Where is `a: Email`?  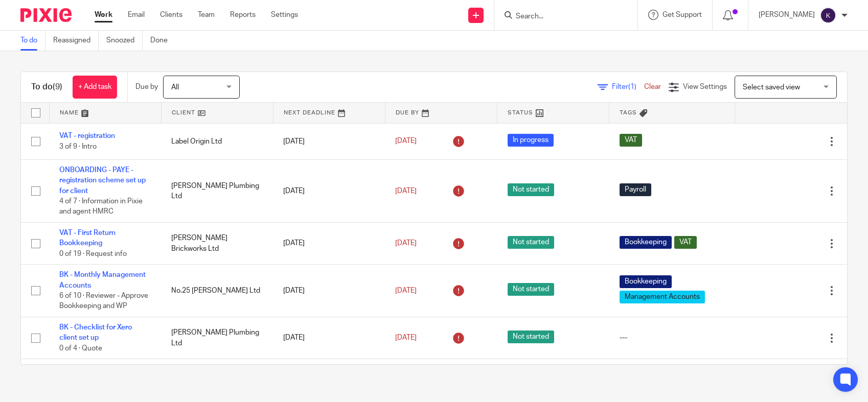 a: Email is located at coordinates (136, 15).